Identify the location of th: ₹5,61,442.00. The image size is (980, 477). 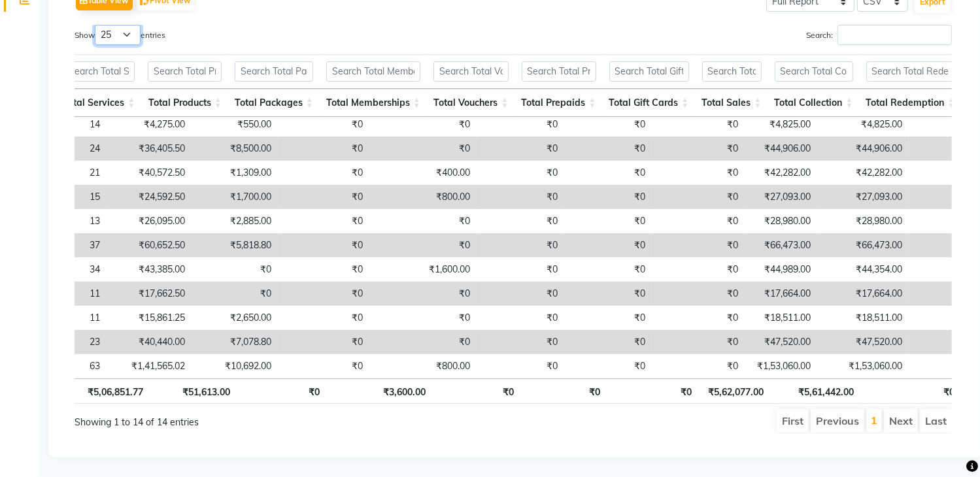
(815, 391).